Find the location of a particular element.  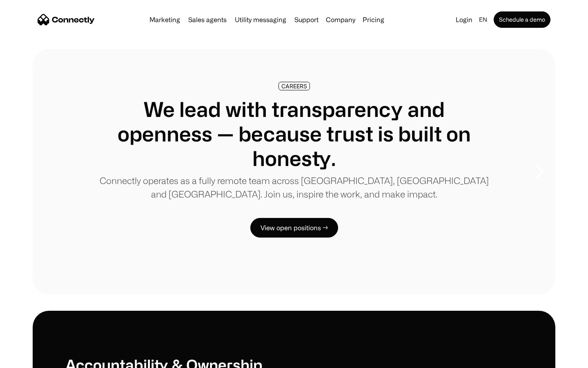

a: Pricing is located at coordinates (373, 20).